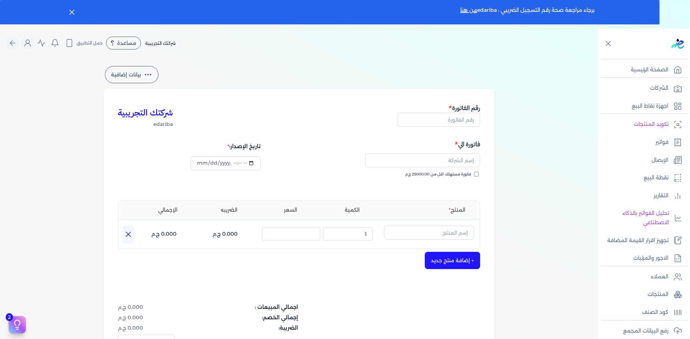  Describe the element at coordinates (651, 125) in the screenshot. I see `p: تكويد المنتجات` at that location.